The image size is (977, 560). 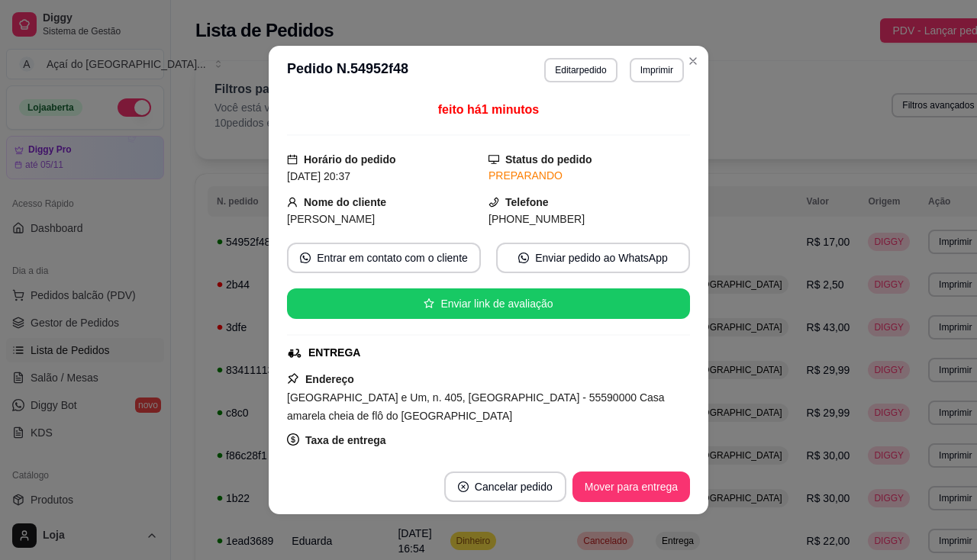 I want to click on span: dollar, so click(x=293, y=440).